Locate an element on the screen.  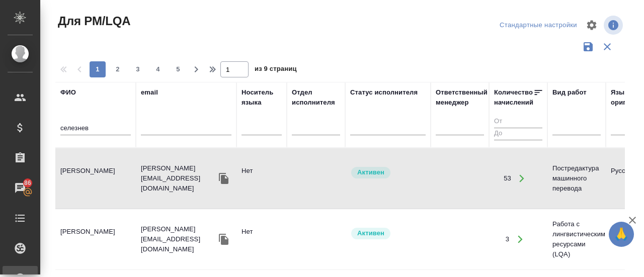
button: Сохранить фильтры is located at coordinates (588, 47).